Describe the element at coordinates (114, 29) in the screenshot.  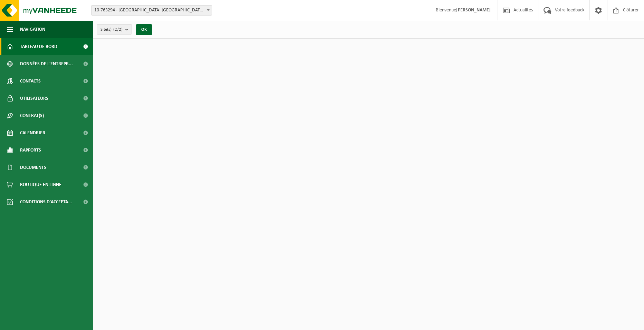
I see `button: Site(s)(2/2)` at that location.